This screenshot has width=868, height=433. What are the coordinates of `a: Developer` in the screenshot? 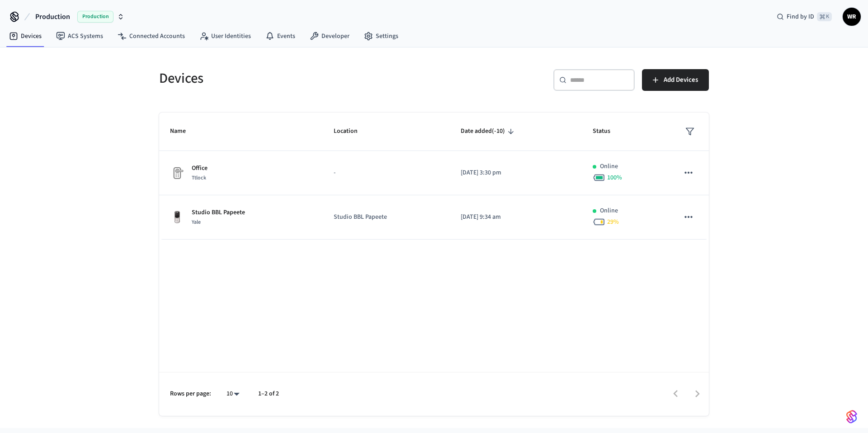 It's located at (329, 36).